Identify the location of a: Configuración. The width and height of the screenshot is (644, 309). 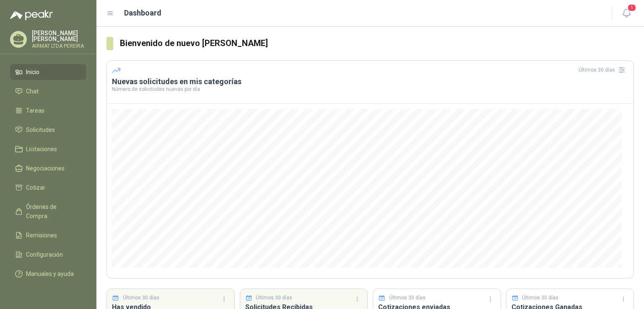
(49, 255).